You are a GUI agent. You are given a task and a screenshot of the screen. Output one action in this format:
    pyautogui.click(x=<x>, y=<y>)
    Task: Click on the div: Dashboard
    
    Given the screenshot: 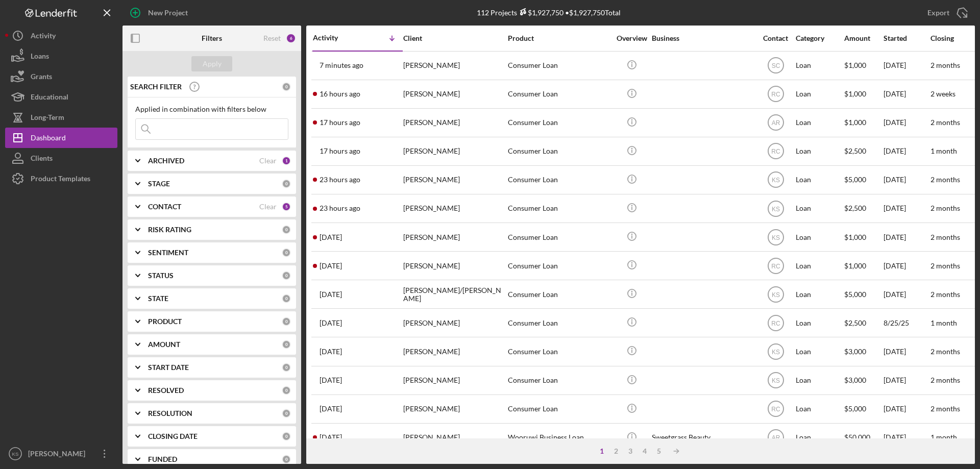 What is the action you would take?
    pyautogui.click(x=48, y=139)
    